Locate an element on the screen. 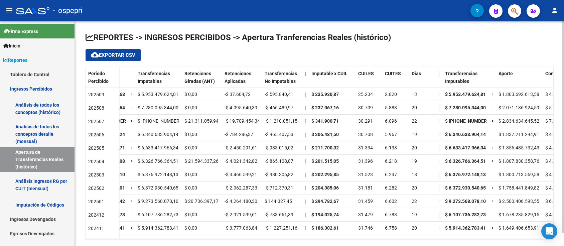  span: 31.396 is located at coordinates (365, 161).